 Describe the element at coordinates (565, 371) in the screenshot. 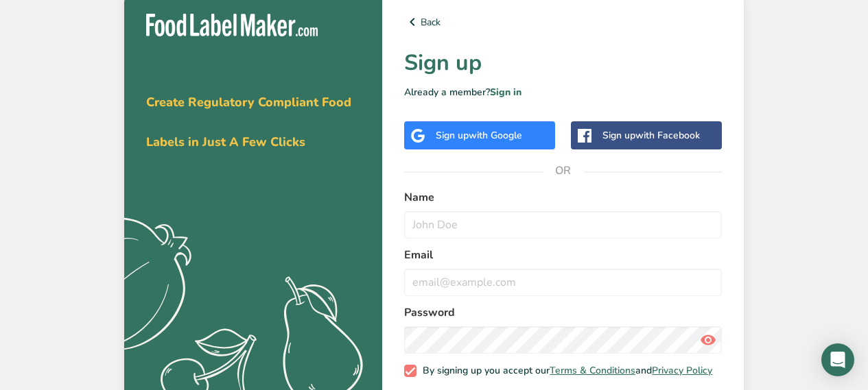

I see `span: By signing up you accept our and` at that location.